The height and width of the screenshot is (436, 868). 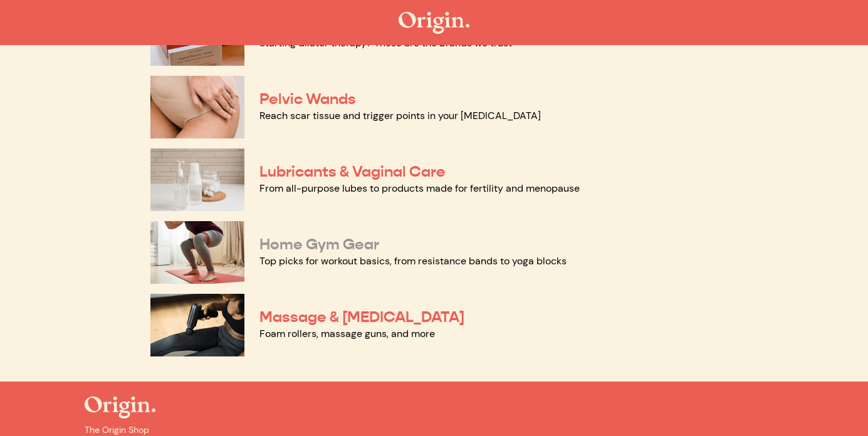 I want to click on a: Lubricants & Vaginal Care, so click(x=352, y=171).